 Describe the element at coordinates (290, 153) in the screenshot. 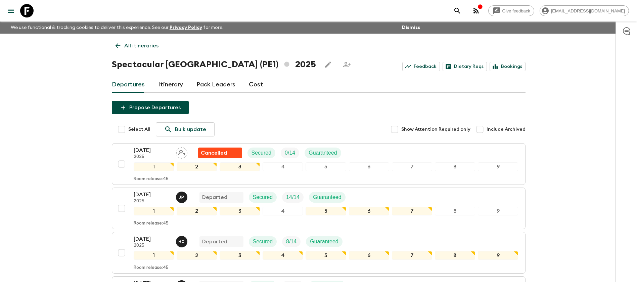

I see `p: 0 / 14` at that location.